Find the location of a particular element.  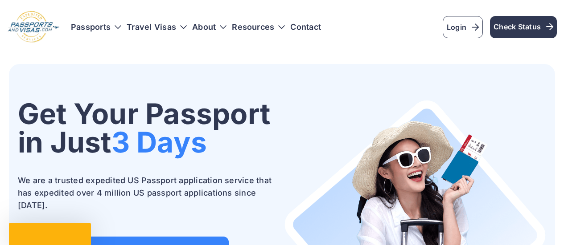

h1: Get Your Passport in Just is located at coordinates (149, 128).